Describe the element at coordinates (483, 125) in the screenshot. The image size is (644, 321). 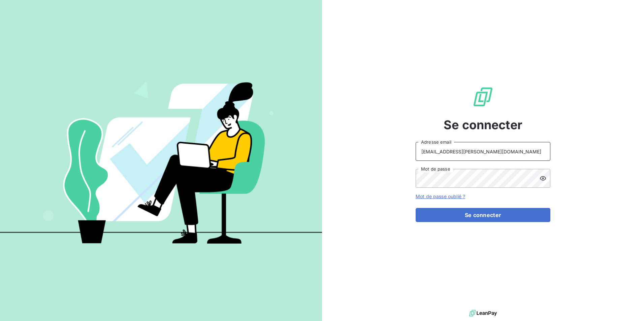
I see `span: Se connecter` at that location.